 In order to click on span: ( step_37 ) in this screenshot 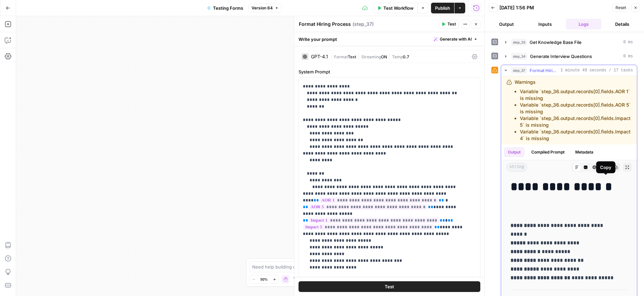, I will do `click(363, 24)`.